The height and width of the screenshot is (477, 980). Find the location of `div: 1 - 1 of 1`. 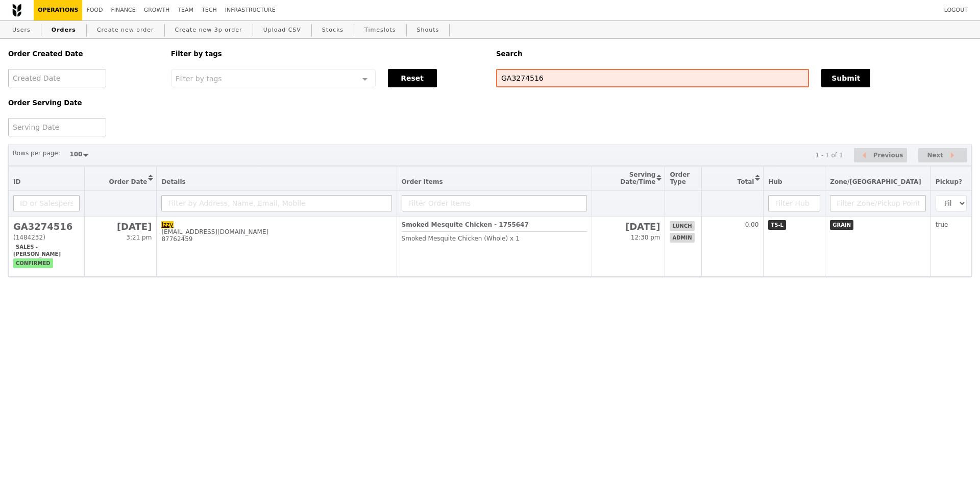

div: 1 - 1 of 1 is located at coordinates (829, 156).